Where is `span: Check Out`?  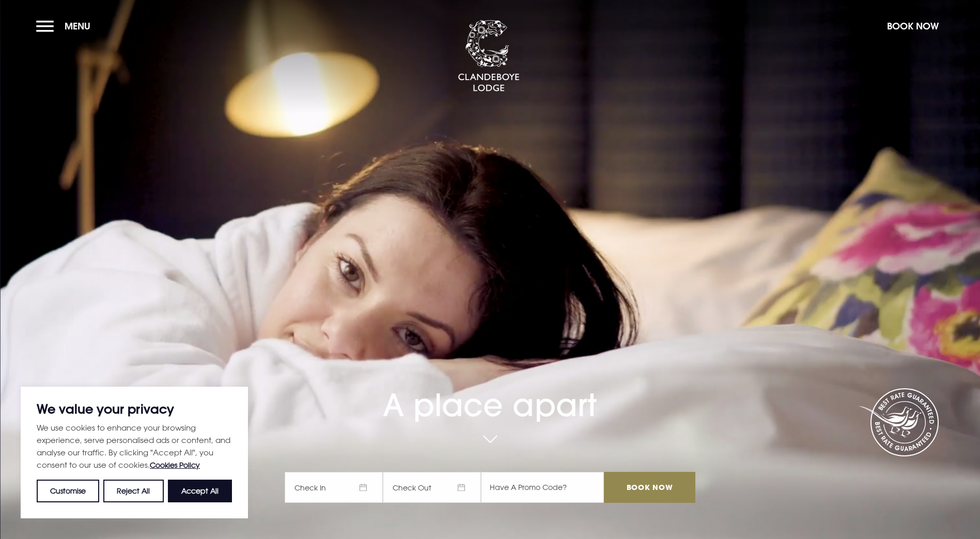
span: Check Out is located at coordinates (432, 487).